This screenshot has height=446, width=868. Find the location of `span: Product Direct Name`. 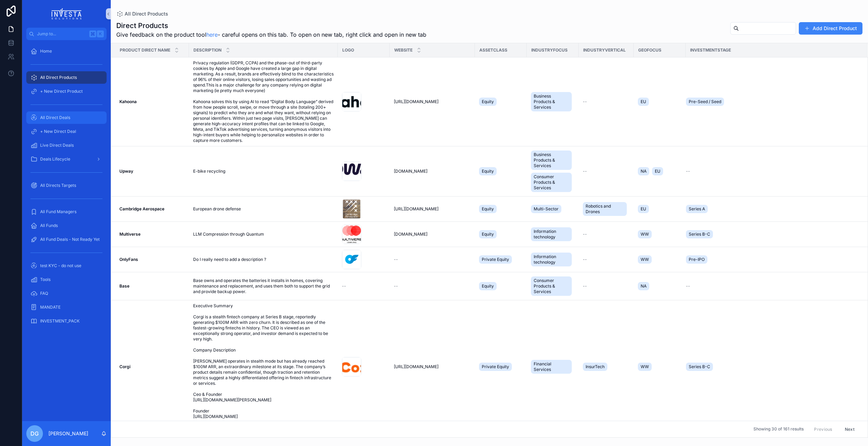

span: Product Direct Name is located at coordinates (145, 50).